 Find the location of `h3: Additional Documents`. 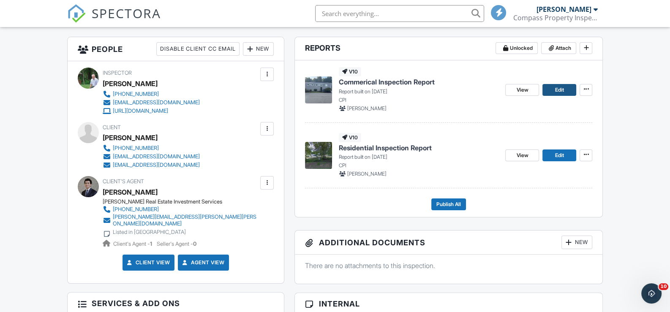

h3: Additional Documents is located at coordinates (448, 242).